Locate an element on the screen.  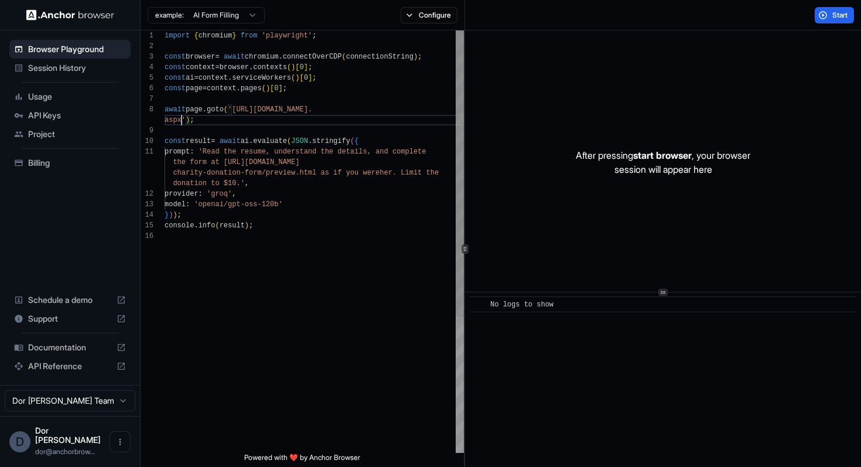
span: console is located at coordinates (179, 225).